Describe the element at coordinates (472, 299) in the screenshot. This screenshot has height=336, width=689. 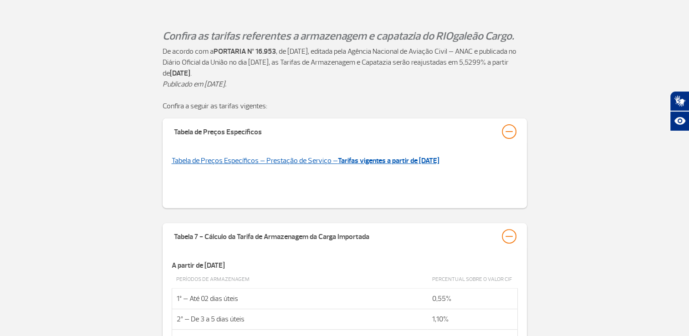
I see `td: 0,55%` at that location.